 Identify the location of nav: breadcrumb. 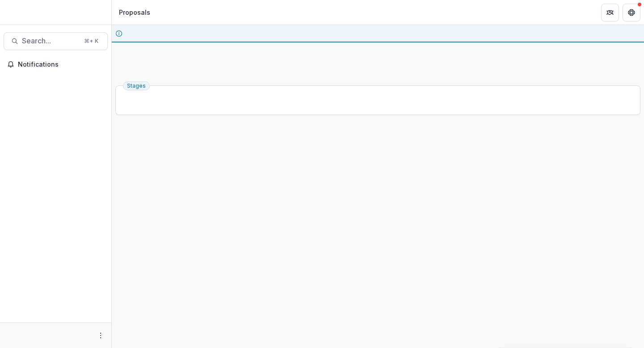
(135, 12).